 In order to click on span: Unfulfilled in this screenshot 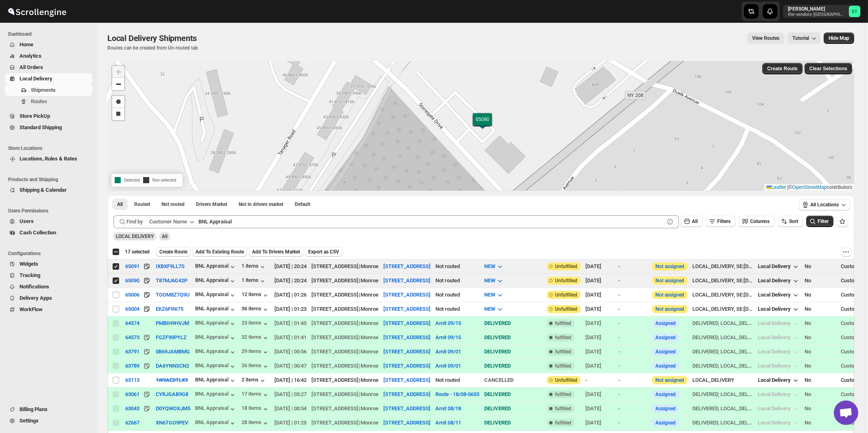, I will do `click(566, 281)`.